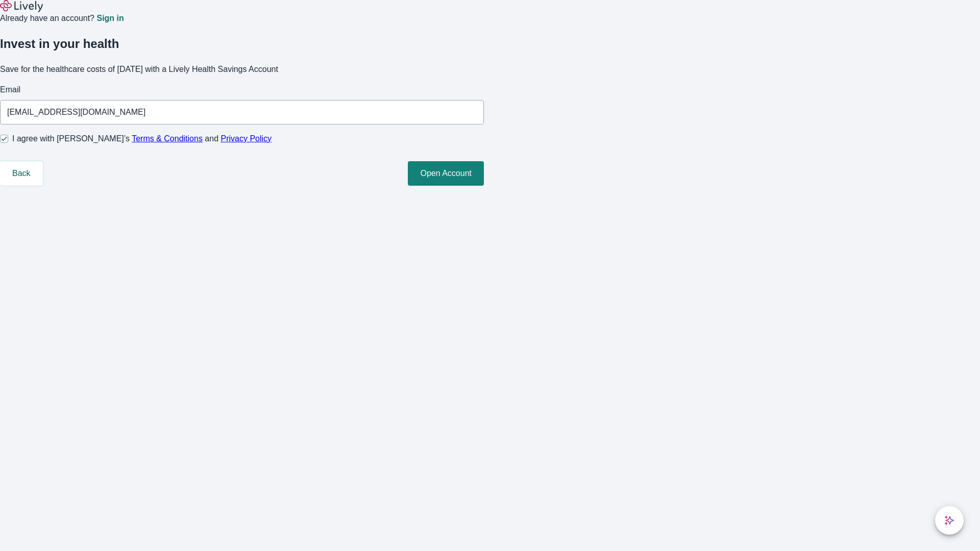  Describe the element at coordinates (247, 138) in the screenshot. I see `a: Privacy Policy` at that location.